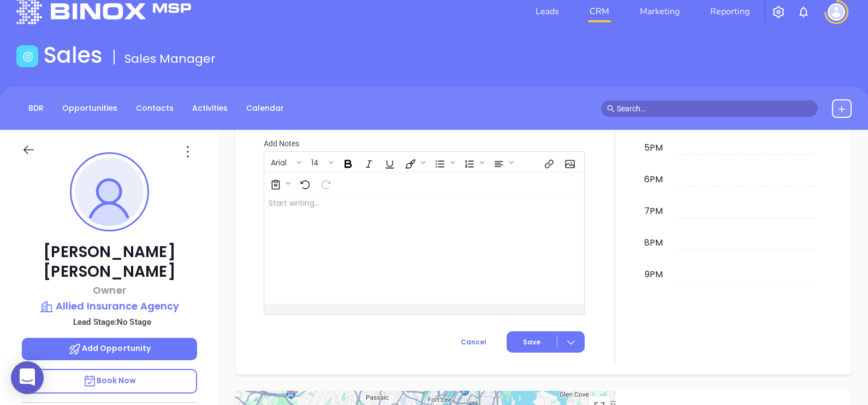 The image size is (868, 405). Describe the element at coordinates (36, 108) in the screenshot. I see `a: BDR` at that location.